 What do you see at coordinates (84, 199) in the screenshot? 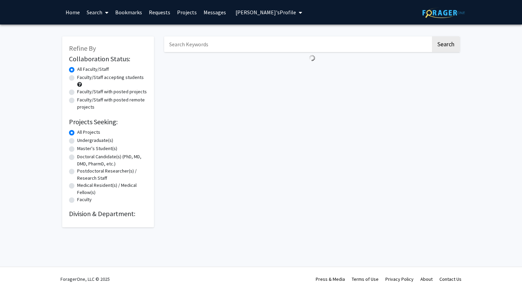
I see `label: Faculty` at bounding box center [84, 199].